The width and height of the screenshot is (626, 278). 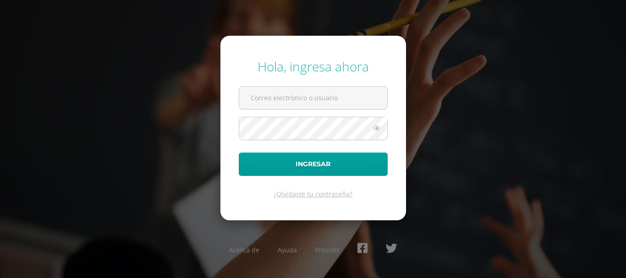 What do you see at coordinates (313, 194) in the screenshot?
I see `a: ¿Olvidaste tu contraseña?` at bounding box center [313, 194].